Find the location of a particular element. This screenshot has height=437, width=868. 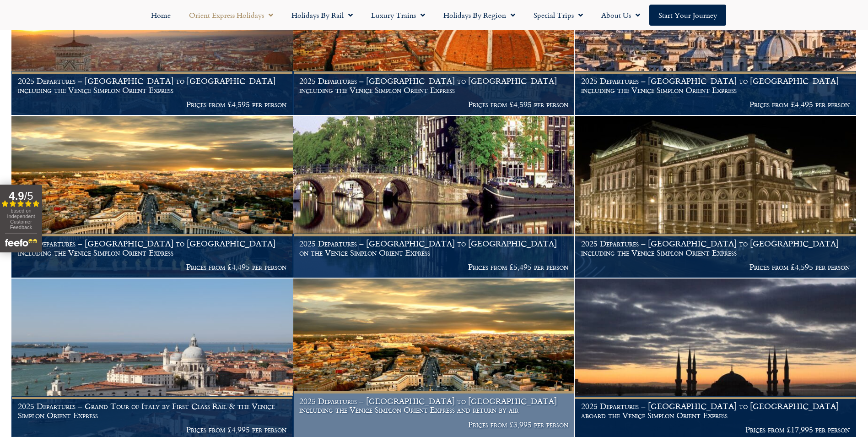

a: Special Trips is located at coordinates (559, 15).